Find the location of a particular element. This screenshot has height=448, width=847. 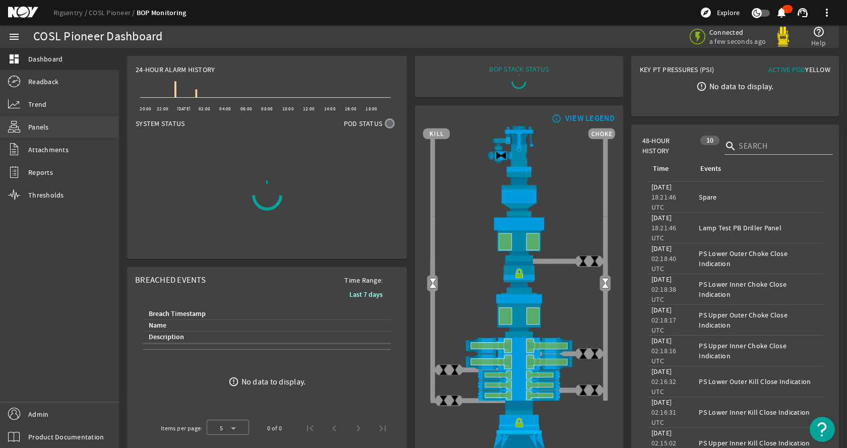

div: PS Upper Outer Choke Close Indication is located at coordinates (759, 320).